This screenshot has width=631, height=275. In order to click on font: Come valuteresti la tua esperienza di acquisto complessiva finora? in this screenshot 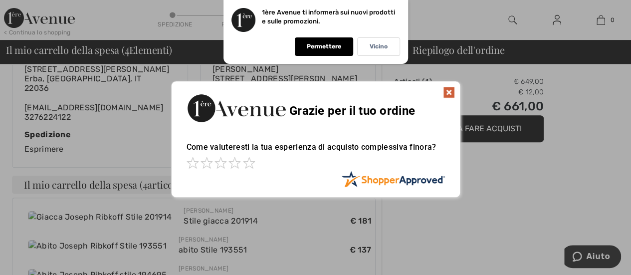, I will do `click(312, 147)`.